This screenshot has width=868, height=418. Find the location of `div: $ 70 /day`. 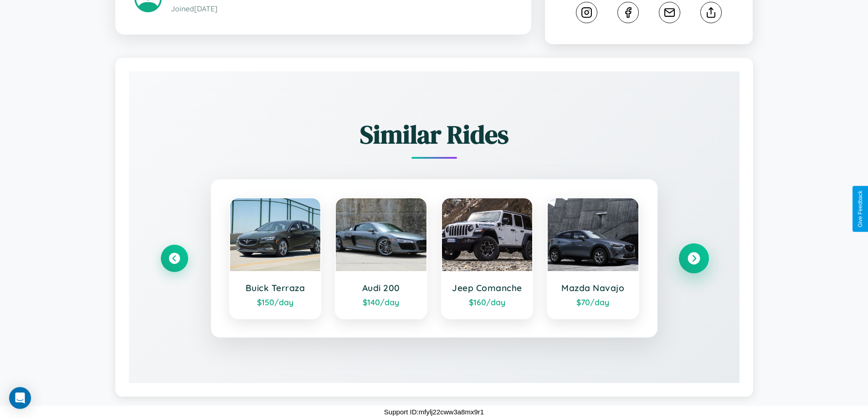

div: $ 70 /day is located at coordinates (593, 302).